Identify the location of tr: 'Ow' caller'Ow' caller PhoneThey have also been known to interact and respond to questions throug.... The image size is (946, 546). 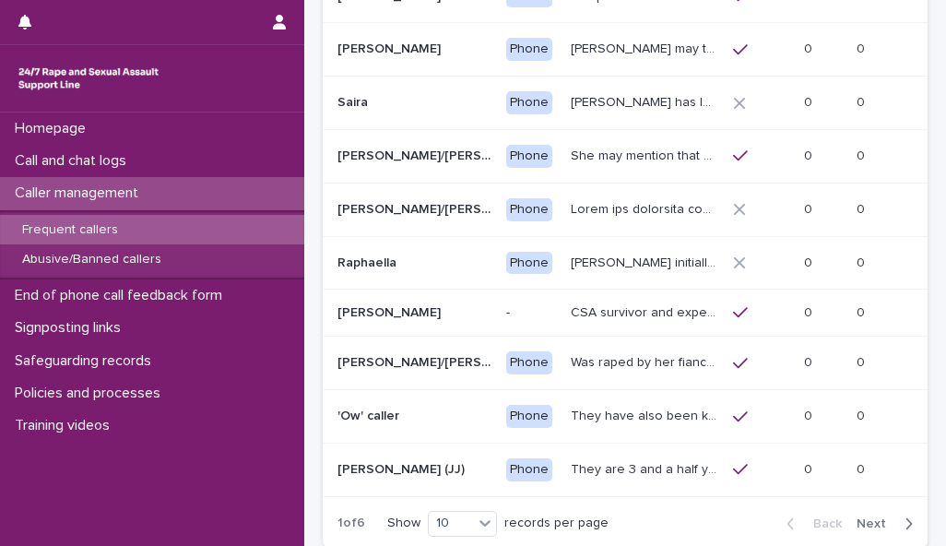
(625, 417).